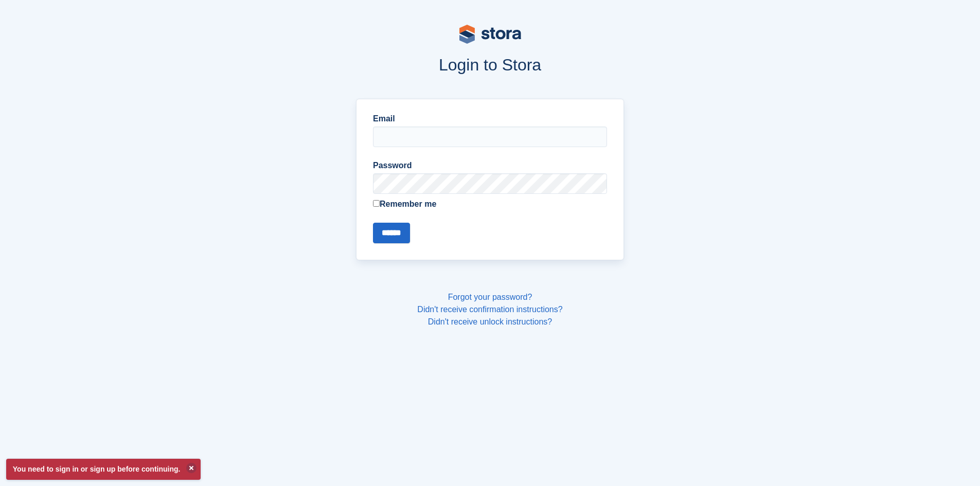  What do you see at coordinates (490, 65) in the screenshot?
I see `h1: Login to Stora` at bounding box center [490, 65].